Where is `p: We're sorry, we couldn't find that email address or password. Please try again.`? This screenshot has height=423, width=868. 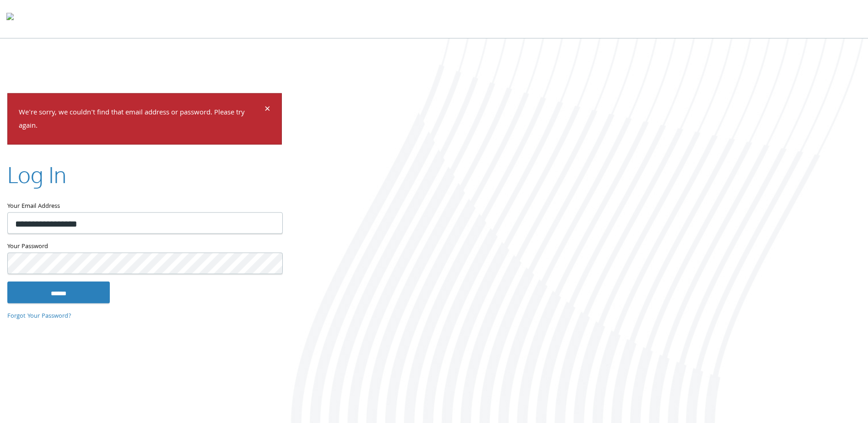 p: We're sorry, we couldn't find that email address or password. Please try again. is located at coordinates (141, 120).